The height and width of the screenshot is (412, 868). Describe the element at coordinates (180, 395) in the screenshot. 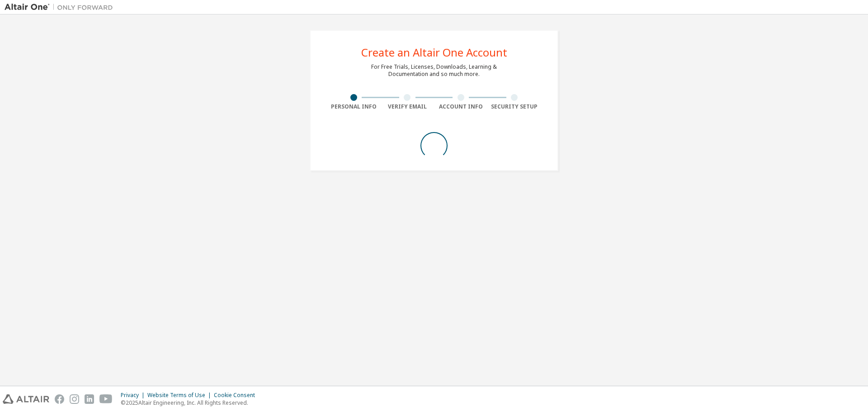

I see `div: Website Terms of Use` at that location.